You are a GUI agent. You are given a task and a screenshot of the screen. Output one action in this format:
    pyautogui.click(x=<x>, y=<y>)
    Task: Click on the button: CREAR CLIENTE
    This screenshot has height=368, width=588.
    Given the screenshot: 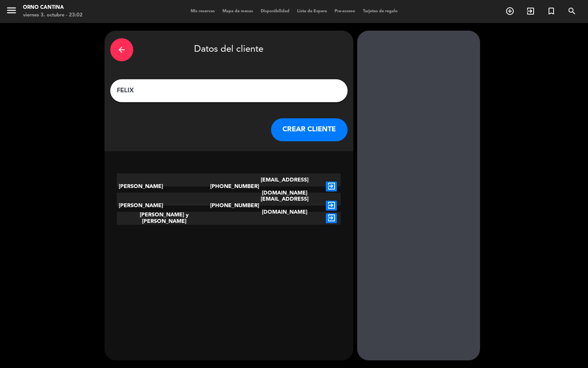 What is the action you would take?
    pyautogui.click(x=309, y=130)
    